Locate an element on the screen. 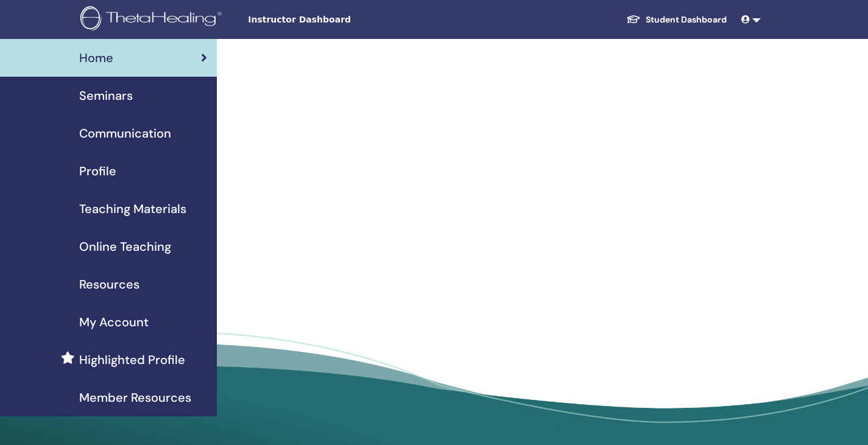 The height and width of the screenshot is (445, 868). span: Home is located at coordinates (96, 58).